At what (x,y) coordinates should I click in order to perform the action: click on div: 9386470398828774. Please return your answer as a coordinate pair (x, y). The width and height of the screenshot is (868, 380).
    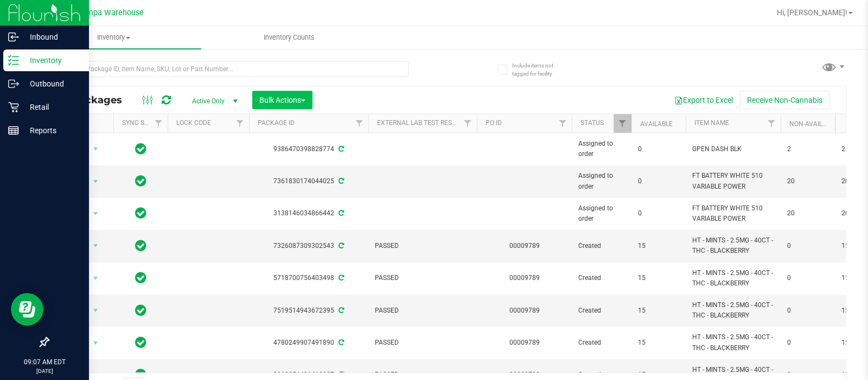
    Looking at the image, I should click on (309, 149).